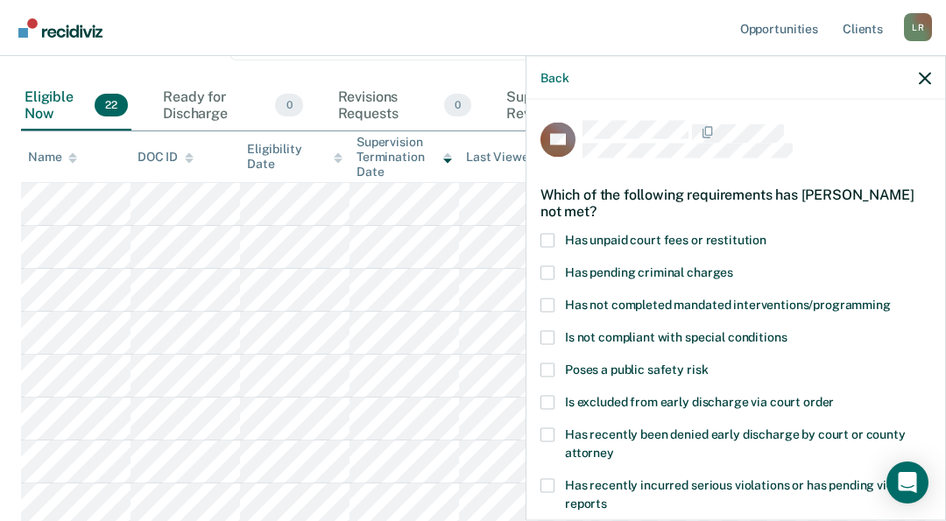 The image size is (946, 521). What do you see at coordinates (554, 77) in the screenshot?
I see `button: Back` at bounding box center [554, 77].